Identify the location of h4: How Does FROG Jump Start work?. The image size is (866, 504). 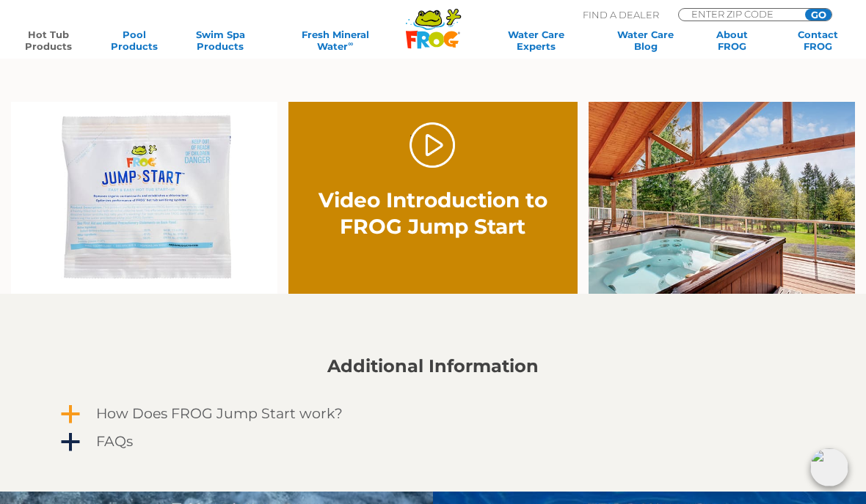
(219, 414).